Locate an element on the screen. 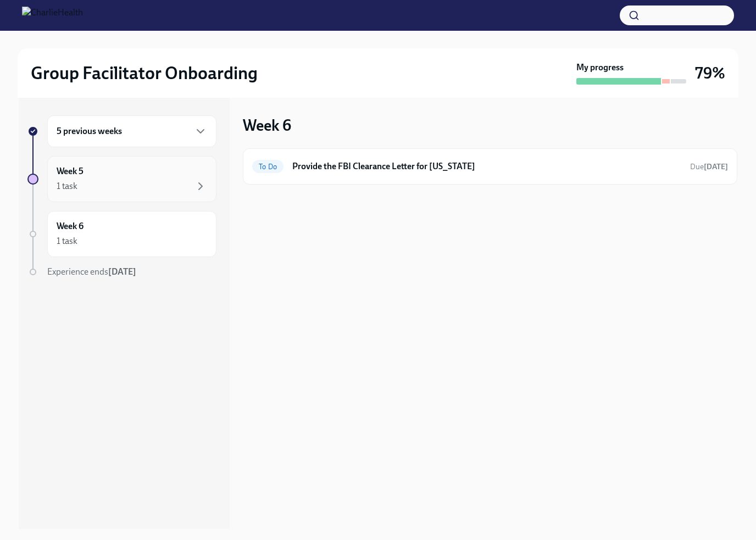 The width and height of the screenshot is (756, 540). span: Due is located at coordinates (708, 167).